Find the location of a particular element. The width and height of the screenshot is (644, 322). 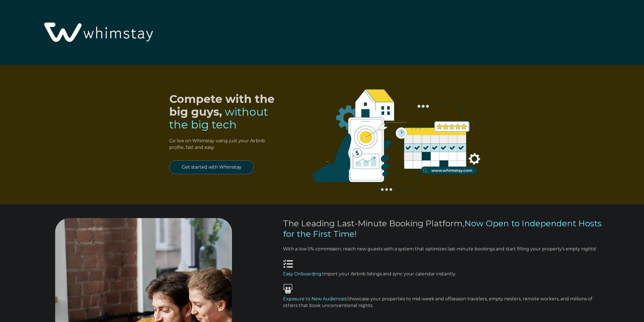

span: Now Open to Independent Hosts for the First Time! is located at coordinates (442, 229).